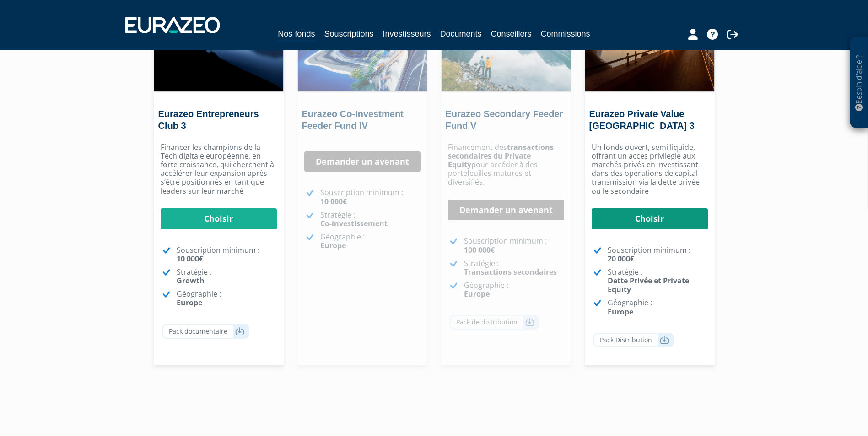  What do you see at coordinates (649, 170) in the screenshot?
I see `p: Un fonds ouvert, semi liquide, offrant un accès privilégié aux marchés privés en investissant dan...` at bounding box center [649, 170].